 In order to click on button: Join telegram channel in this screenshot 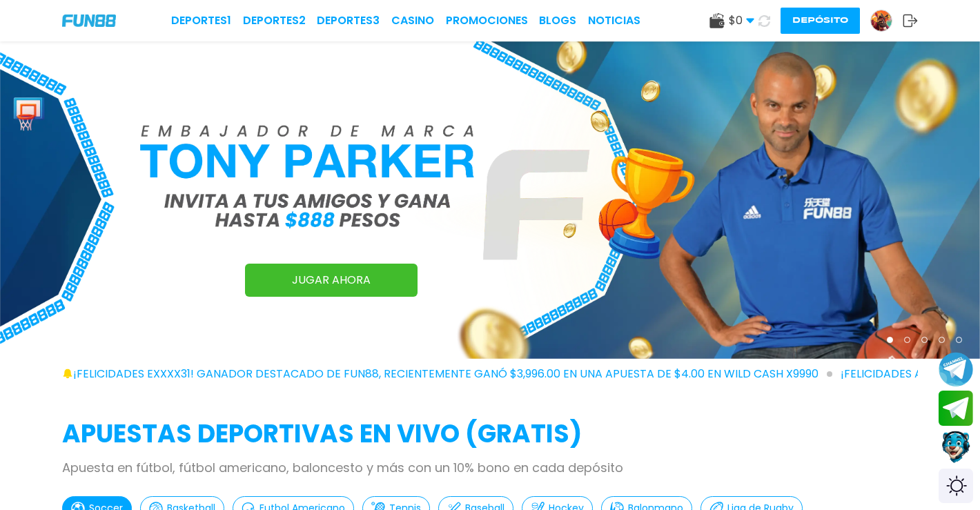, I will do `click(956, 369)`.